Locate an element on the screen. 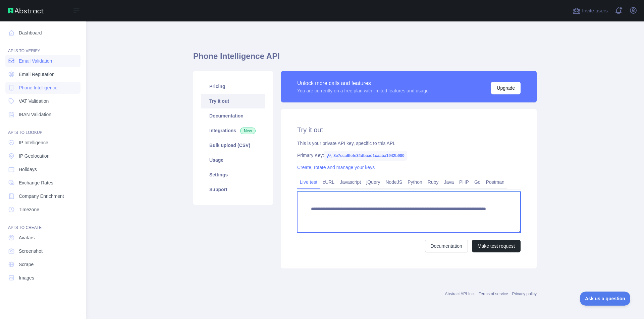 The height and width of the screenshot is (319, 644). a: Scrape is located at coordinates (43, 265).